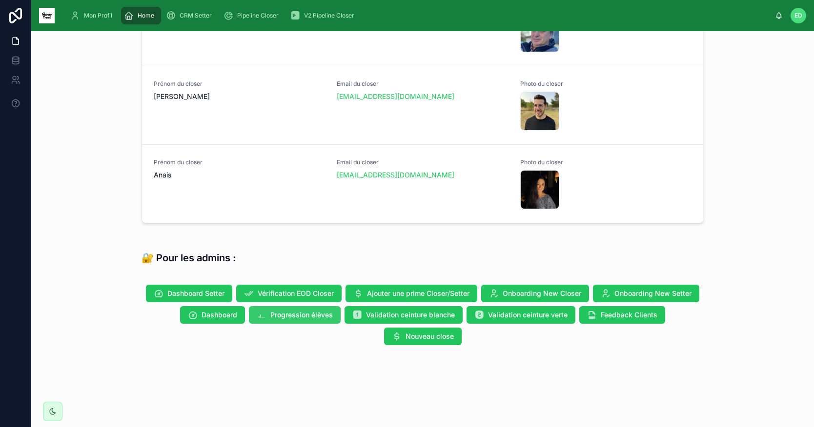 The height and width of the screenshot is (427, 814). What do you see at coordinates (653, 294) in the screenshot?
I see `span: Onboarding New Setter` at bounding box center [653, 294].